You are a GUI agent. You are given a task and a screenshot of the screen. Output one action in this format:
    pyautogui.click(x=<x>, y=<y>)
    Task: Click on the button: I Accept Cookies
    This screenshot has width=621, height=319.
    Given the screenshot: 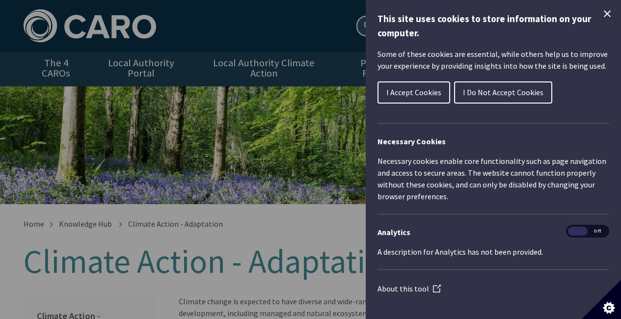 What is the action you would take?
    pyautogui.click(x=414, y=92)
    